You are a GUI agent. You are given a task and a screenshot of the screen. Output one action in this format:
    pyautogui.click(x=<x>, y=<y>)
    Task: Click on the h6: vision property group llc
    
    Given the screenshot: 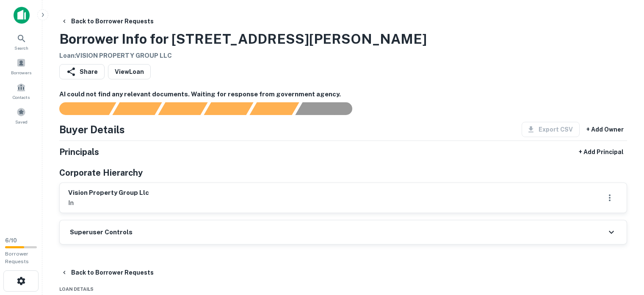 What is the action you would take?
    pyautogui.click(x=109, y=193)
    